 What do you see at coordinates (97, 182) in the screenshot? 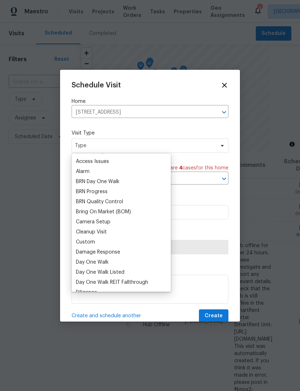
I see `div: BRN Day One Walk` at bounding box center [97, 182].